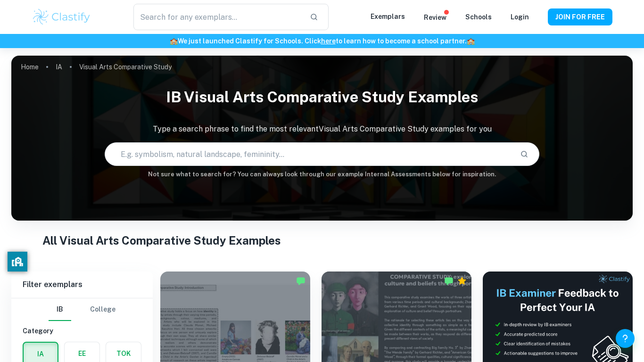  Describe the element at coordinates (103, 310) in the screenshot. I see `button: College` at that location.